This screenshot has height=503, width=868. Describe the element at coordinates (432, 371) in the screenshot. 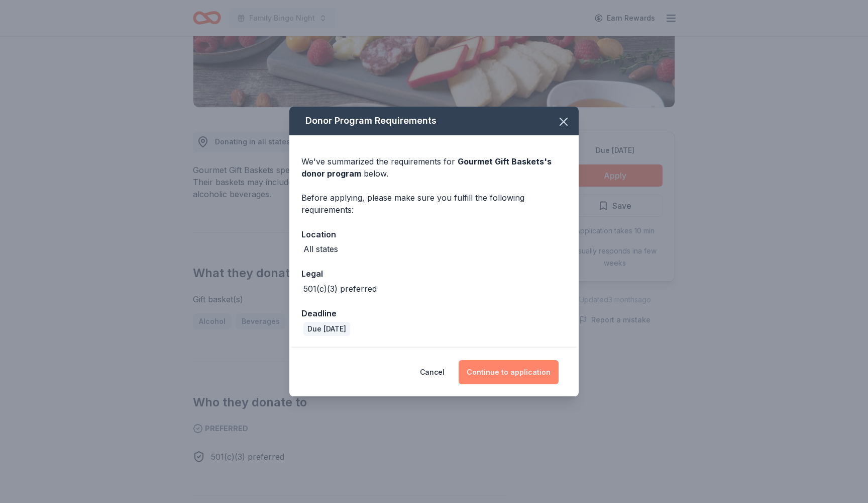

I see `button: Cancel` at that location.